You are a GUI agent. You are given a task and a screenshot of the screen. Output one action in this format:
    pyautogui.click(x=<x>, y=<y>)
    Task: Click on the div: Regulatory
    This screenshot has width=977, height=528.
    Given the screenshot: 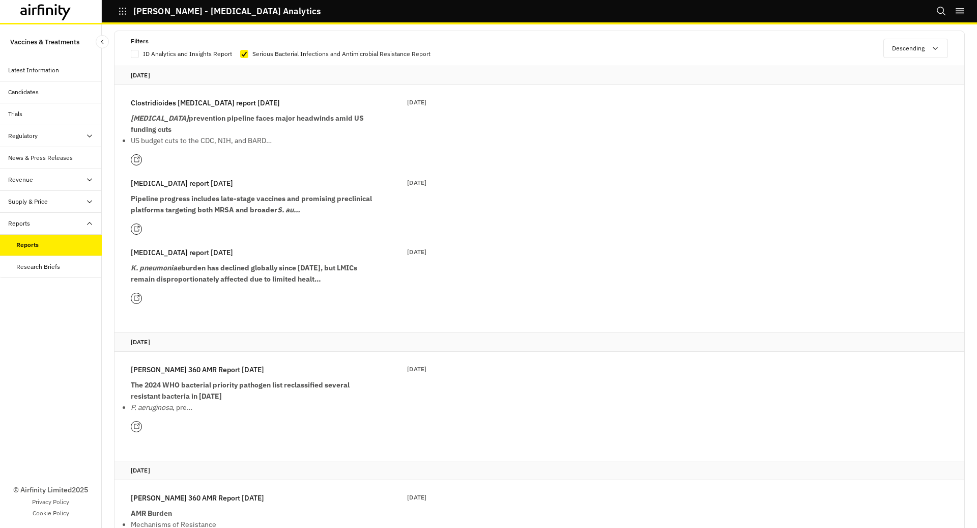 What is the action you would take?
    pyautogui.click(x=23, y=136)
    